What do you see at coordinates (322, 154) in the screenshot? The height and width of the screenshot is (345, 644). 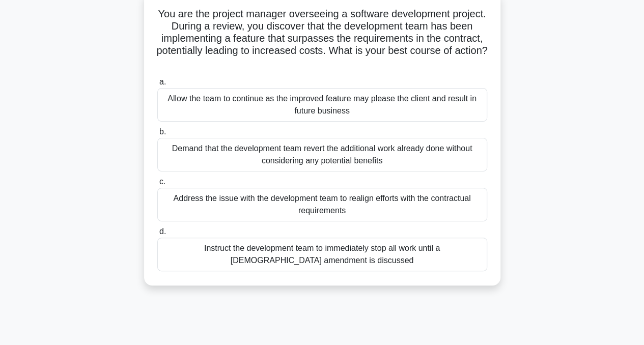 I see `div: Demand that the development team revert the additional work already done without considering any ...` at bounding box center [322, 154].